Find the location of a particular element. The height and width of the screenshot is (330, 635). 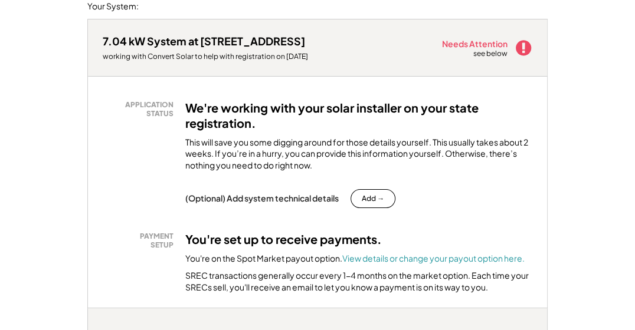

div: SREC transactions generally occur every 1-4 months on the market option. Each time your SRECs sel... is located at coordinates (359, 281).